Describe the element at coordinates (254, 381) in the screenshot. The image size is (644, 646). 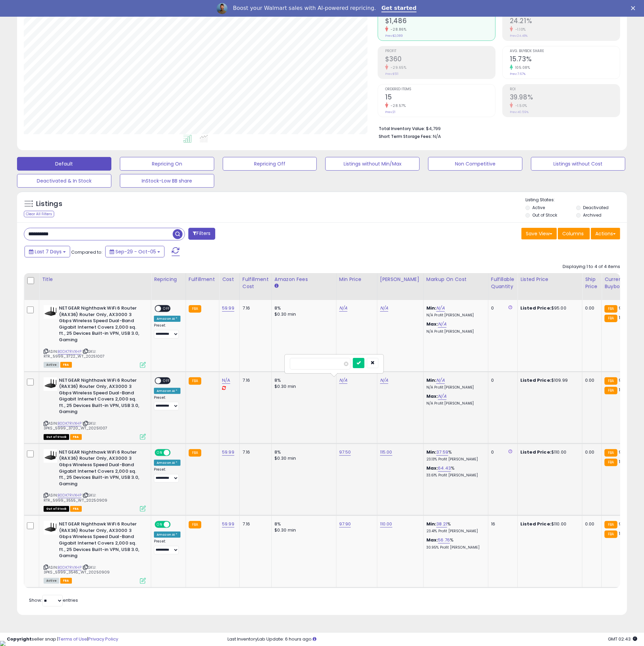
I see `div: 7.16` at that location.